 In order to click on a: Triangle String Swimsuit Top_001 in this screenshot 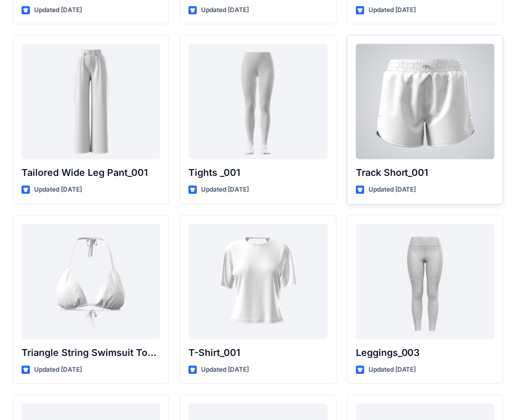, I will do `click(91, 282)`.